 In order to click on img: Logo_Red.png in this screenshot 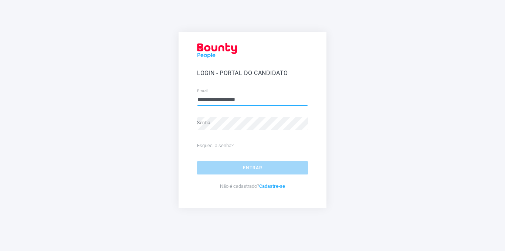, I will do `click(217, 51)`.